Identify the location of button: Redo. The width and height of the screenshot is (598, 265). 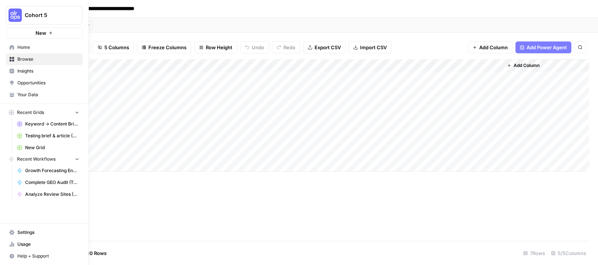
(286, 47).